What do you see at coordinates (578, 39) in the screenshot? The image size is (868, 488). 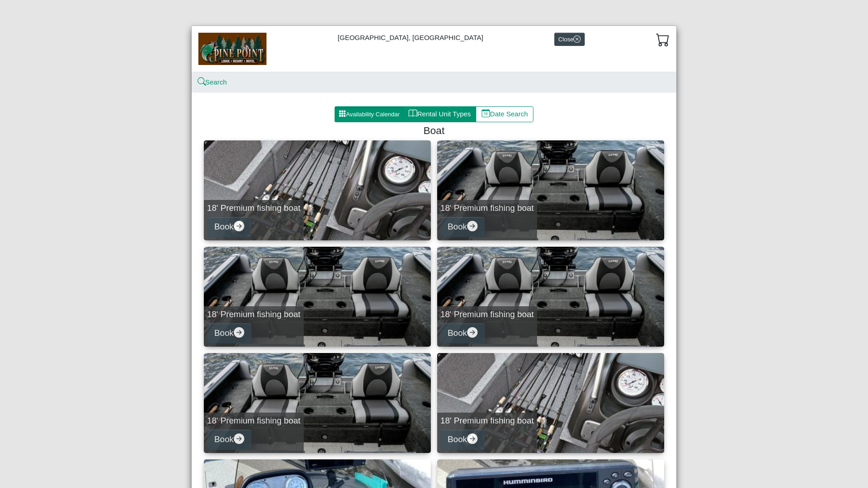 I see `svg: x circle` at bounding box center [578, 39].